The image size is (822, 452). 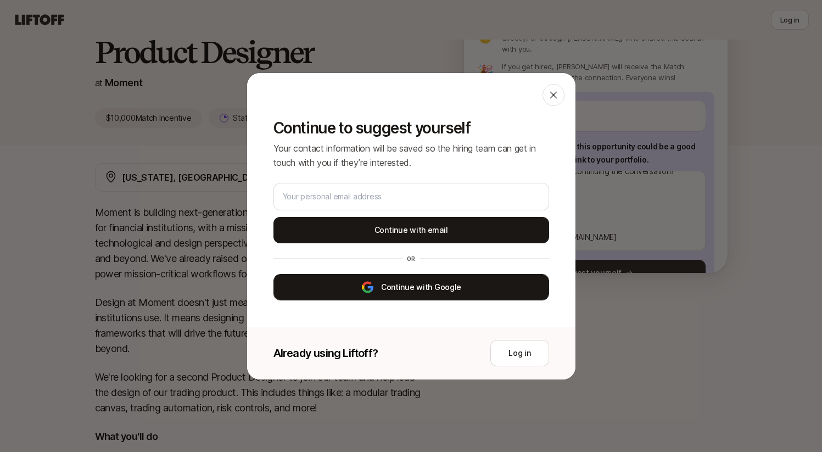 What do you see at coordinates (326, 353) in the screenshot?
I see `p: Already using Liftoff?` at bounding box center [326, 353].